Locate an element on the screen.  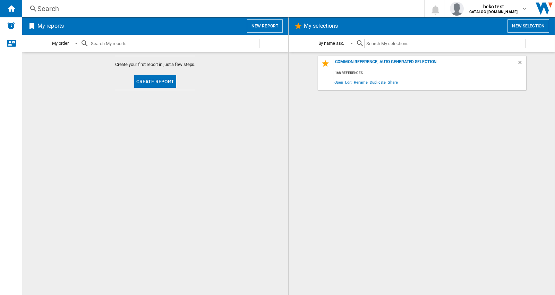
img: profile.jpg is located at coordinates (457, 9).